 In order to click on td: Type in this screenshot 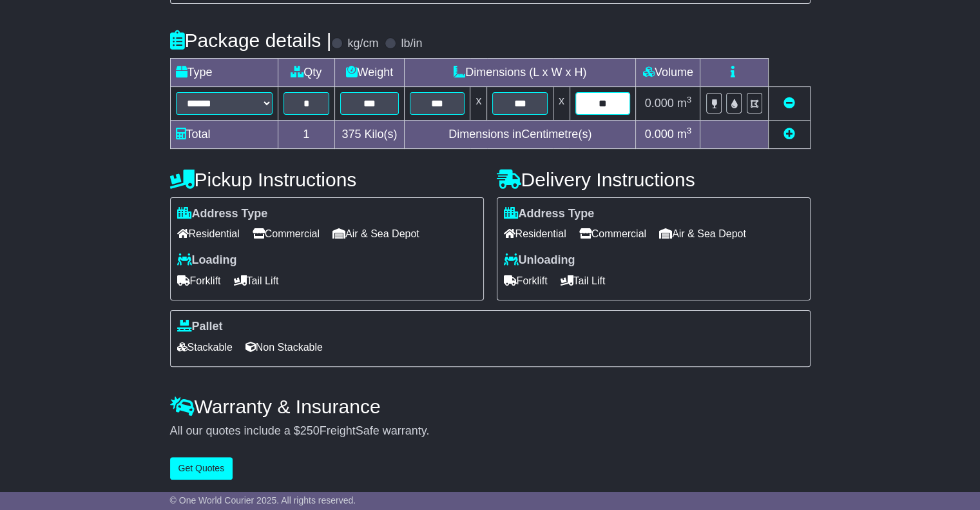, I will do `click(223, 72)`.